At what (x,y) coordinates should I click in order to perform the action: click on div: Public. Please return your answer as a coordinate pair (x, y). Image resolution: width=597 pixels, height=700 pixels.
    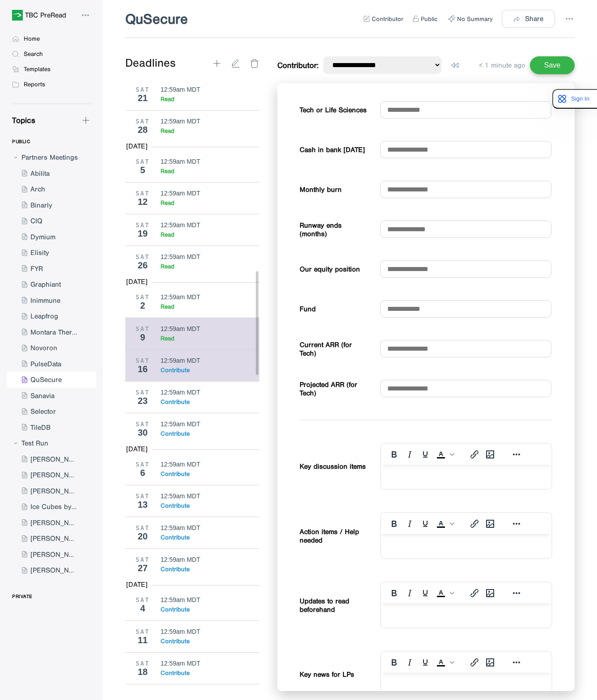
    Looking at the image, I should click on (429, 19).